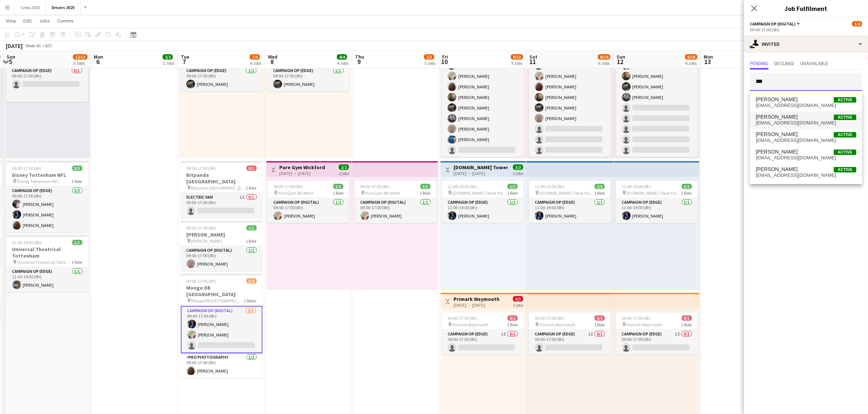  Describe the element at coordinates (657, 103) in the screenshot. I see `div: 09:00-17:00 (8h)4/9 B & Q Various Locations1 RoleCampaign Op (Digital)4/909:00-17:00 (8h)[PERSON_...` at that location.